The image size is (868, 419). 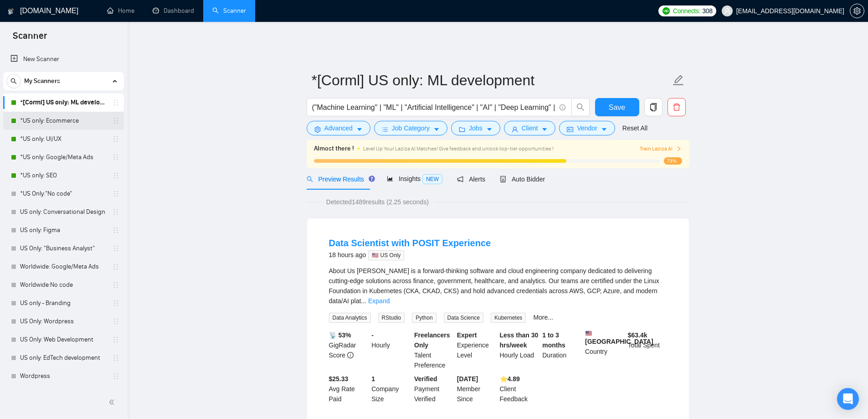 I want to click on span: Level Up Your Laziza AI Matches! Give feedback and unlock top-tier opportunities !, so click(x=458, y=148).